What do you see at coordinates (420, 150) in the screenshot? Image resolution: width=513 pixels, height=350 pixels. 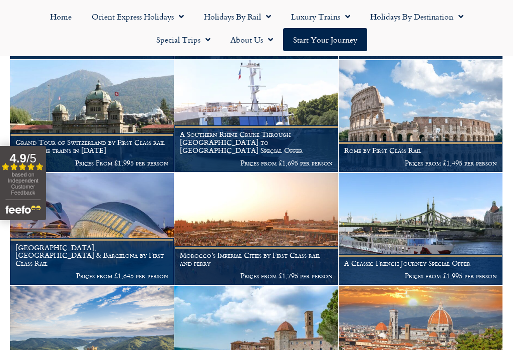 I see `h1: Rome by First Class Rail` at bounding box center [420, 150].